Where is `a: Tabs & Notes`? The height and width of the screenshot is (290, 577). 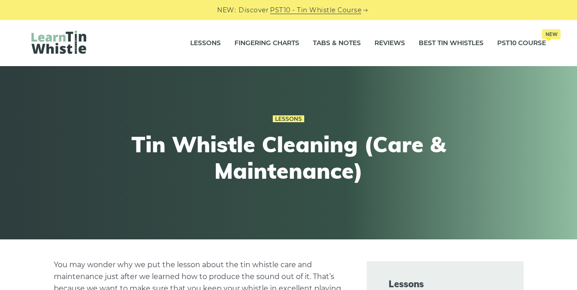
a: Tabs & Notes is located at coordinates (337, 43).